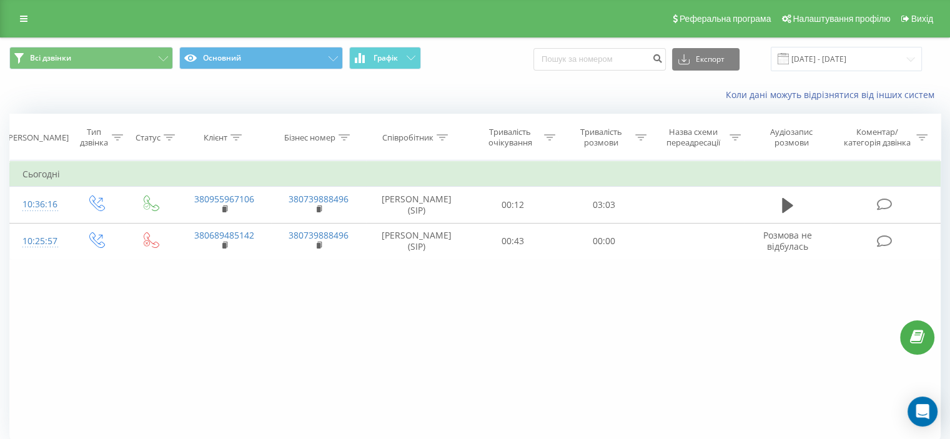 Image resolution: width=950 pixels, height=439 pixels. I want to click on span: Реферальна програма, so click(725, 19).